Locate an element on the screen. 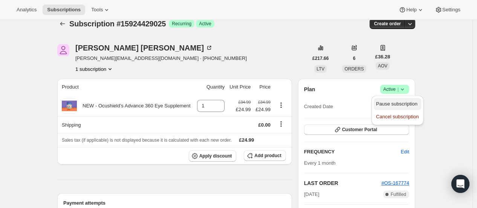 The image size is (477, 208). span: Tools is located at coordinates (97, 10).